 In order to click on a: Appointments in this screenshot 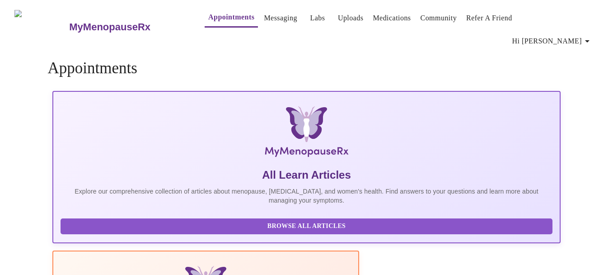, I will do `click(231, 17)`.